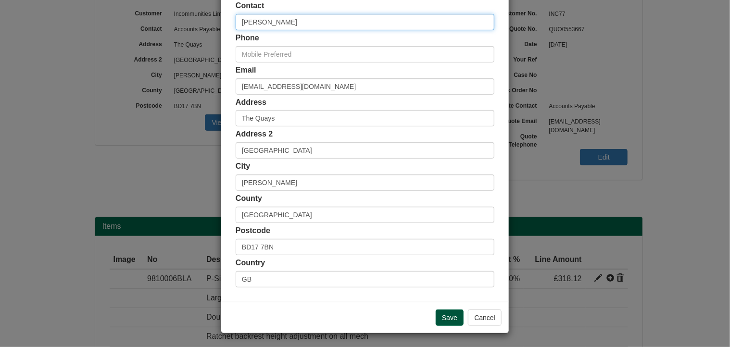 The image size is (730, 347). What do you see at coordinates (485, 318) in the screenshot?
I see `button: Cancel` at bounding box center [485, 318].